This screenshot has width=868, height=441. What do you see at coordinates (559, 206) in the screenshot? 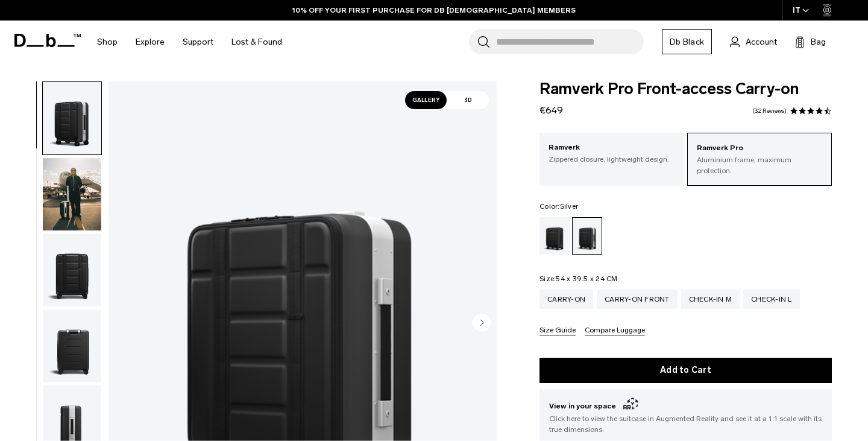
I see `legend: Color:` at bounding box center [559, 206].